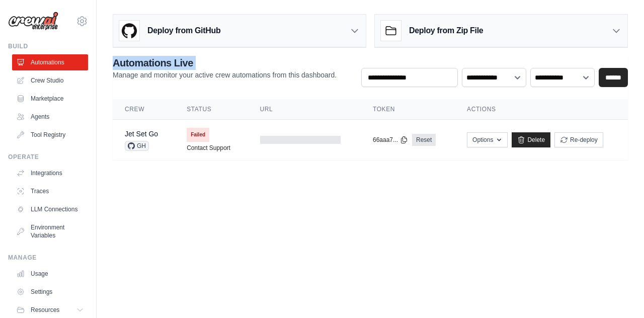 This screenshot has height=318, width=644. Describe the element at coordinates (50, 80) in the screenshot. I see `a: Crew Studio` at that location.